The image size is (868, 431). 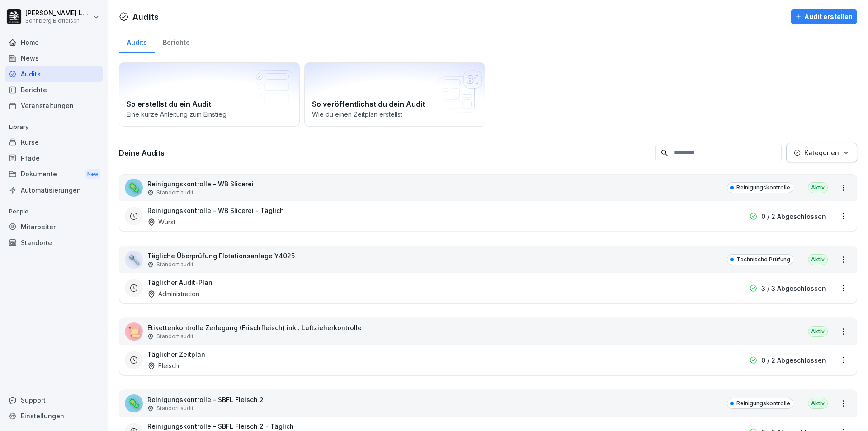 I want to click on p: Library, so click(x=54, y=127).